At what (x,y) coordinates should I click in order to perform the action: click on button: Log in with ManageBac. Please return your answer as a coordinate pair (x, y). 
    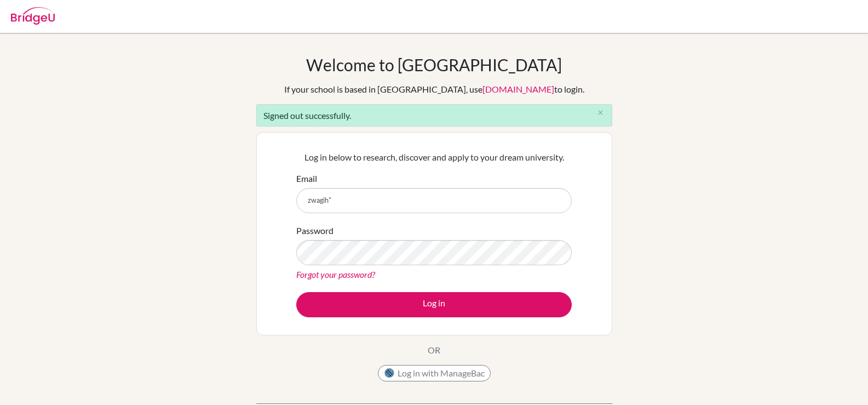
    Looking at the image, I should click on (434, 373).